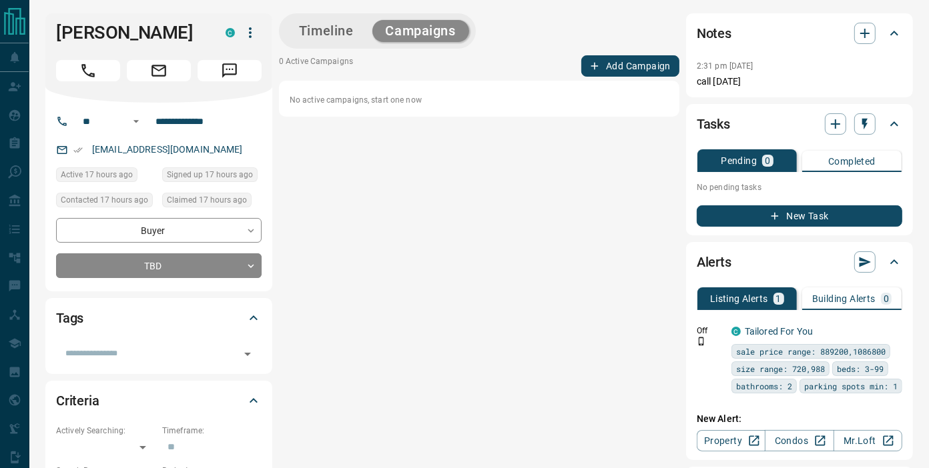 The image size is (929, 468). Describe the element at coordinates (867, 441) in the screenshot. I see `a: Mr.Loft` at that location.